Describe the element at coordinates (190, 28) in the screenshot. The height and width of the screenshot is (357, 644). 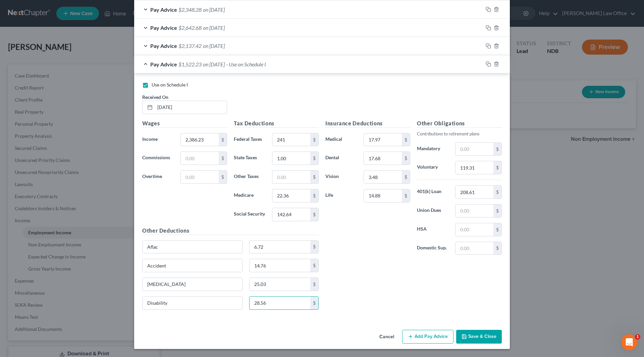
I see `span: $2,642.68` at that location.